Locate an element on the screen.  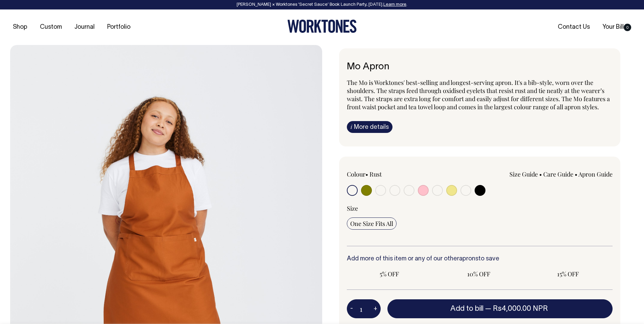
span: The Mo is Worktones' best-selling and longest-serving apron. It's a bib-style, worn over the shou... is located at coordinates (478, 95).